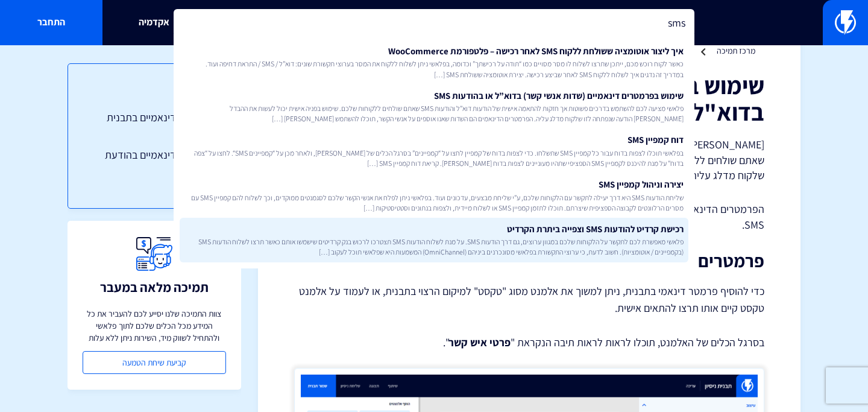  Describe the element at coordinates (736, 50) in the screenshot. I see `a: מרכז תמיכה` at that location.